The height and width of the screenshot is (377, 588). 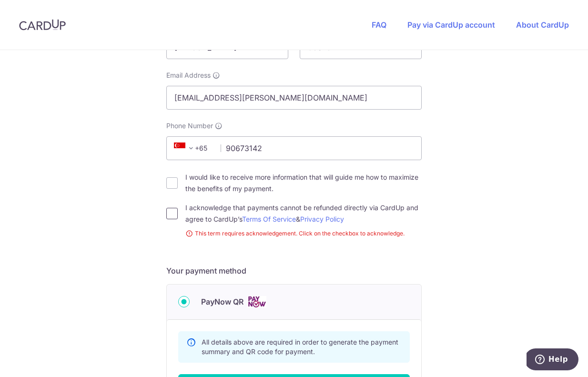 What do you see at coordinates (42, 25) in the screenshot?
I see `img: CardUp` at bounding box center [42, 25].